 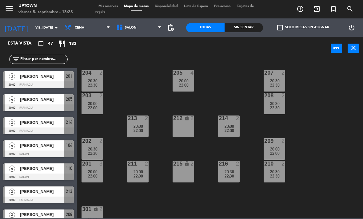 What do you see at coordinates (336, 48) in the screenshot?
I see `button: power_input` at bounding box center [336, 48].